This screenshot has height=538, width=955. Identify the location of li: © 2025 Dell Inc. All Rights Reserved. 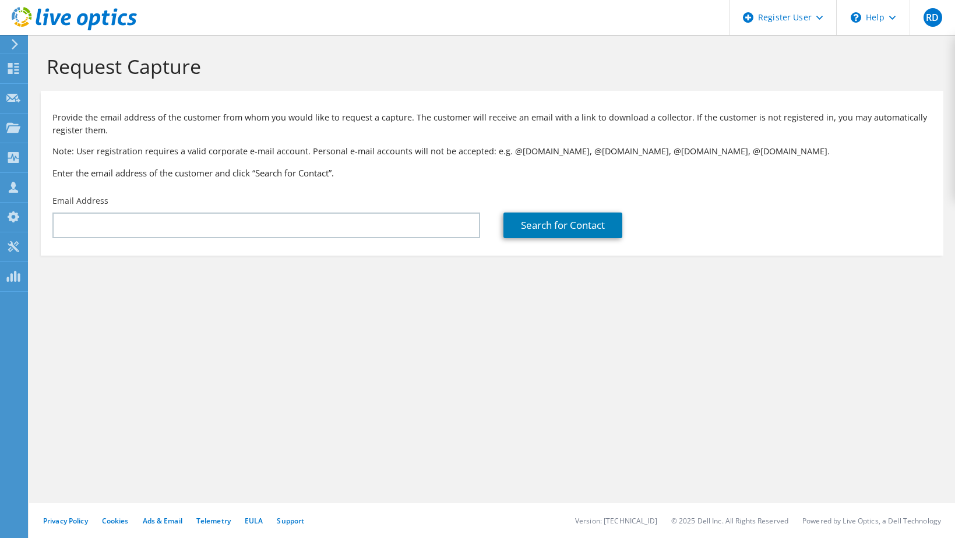
(729, 521).